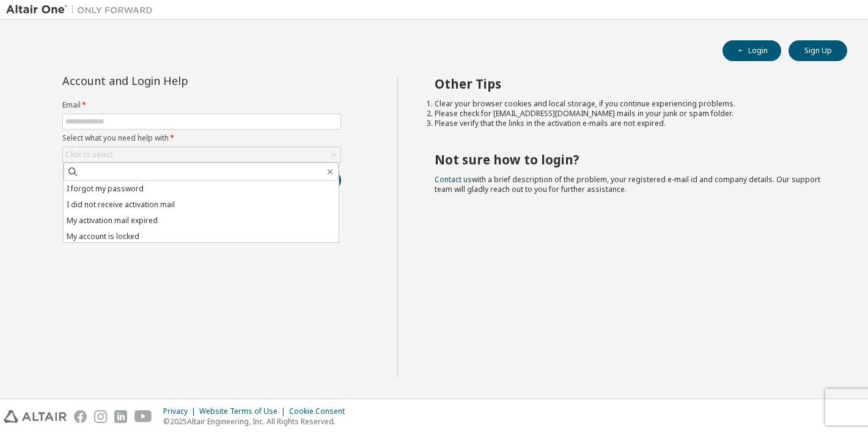  I want to click on div: Cookie Consent, so click(320, 411).